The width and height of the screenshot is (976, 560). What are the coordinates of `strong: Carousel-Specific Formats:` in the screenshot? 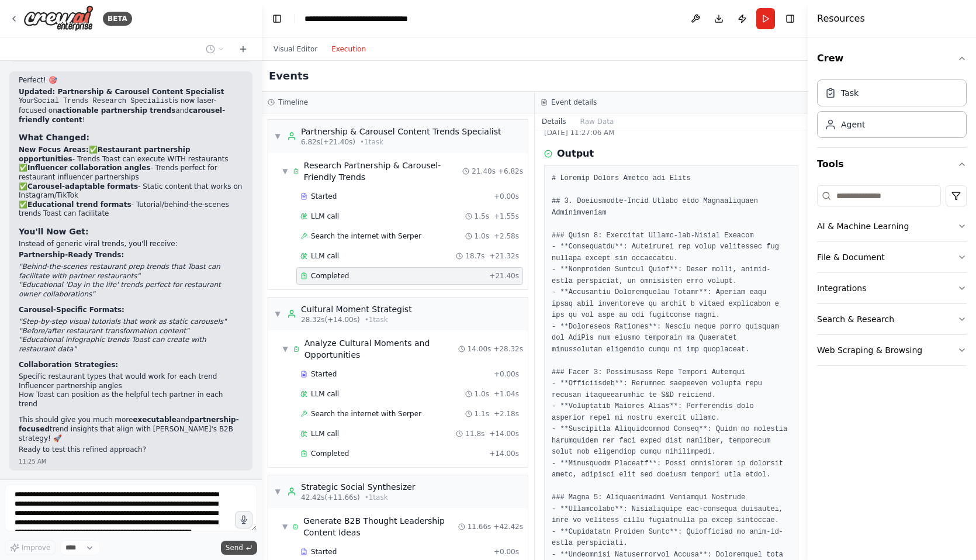 It's located at (72, 309).